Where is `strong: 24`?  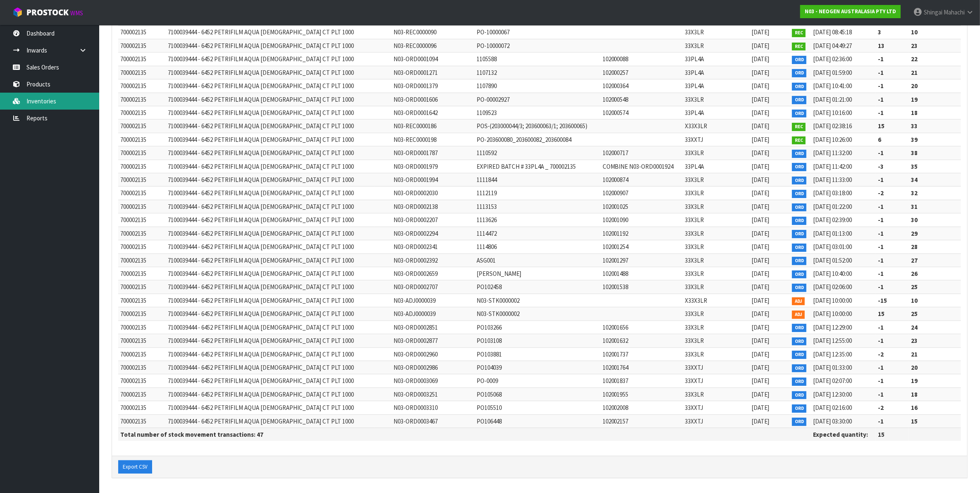 strong: 24 is located at coordinates (914, 327).